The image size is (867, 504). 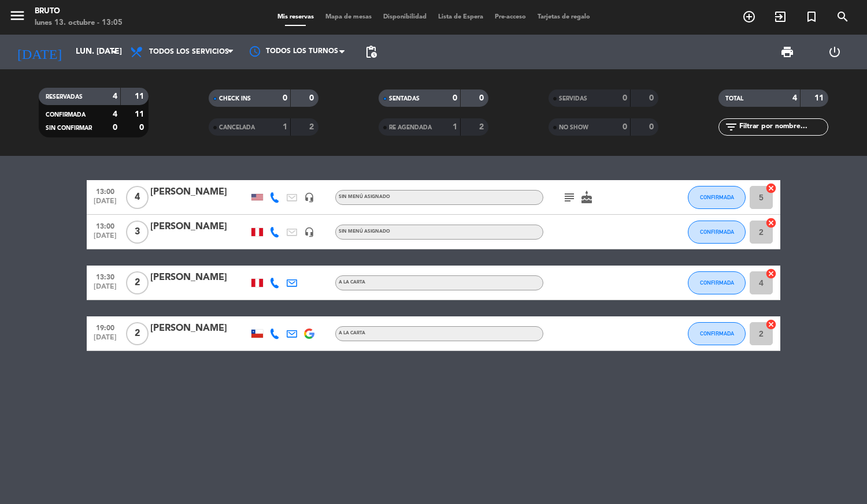 I want to click on i: turned_in_not, so click(x=811, y=16).